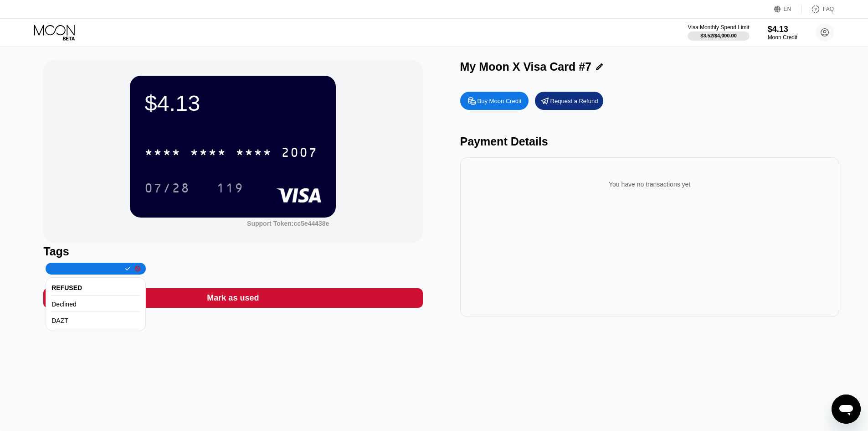 The image size is (868, 431). I want to click on div: Visa Monthly Spend Limit$3.52/$4,000.00, so click(718, 32).